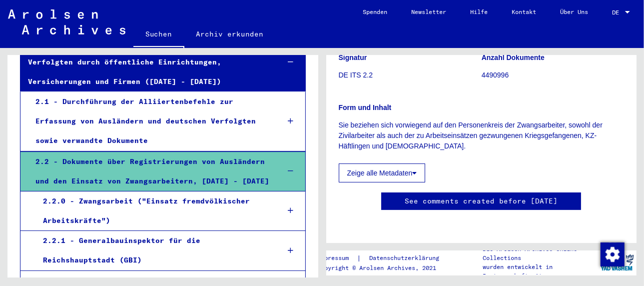 This screenshot has height=286, width=644. What do you see at coordinates (540, 253) in the screenshot?
I see `p: Die Arolsen Archives Online-Collections` at bounding box center [540, 253].